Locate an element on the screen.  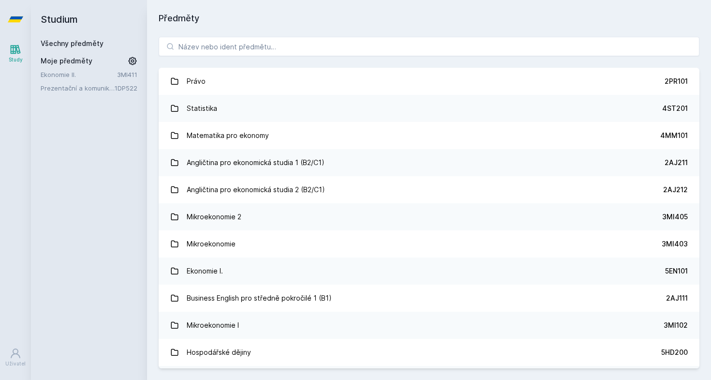
div: 4MM101 is located at coordinates (674, 136).